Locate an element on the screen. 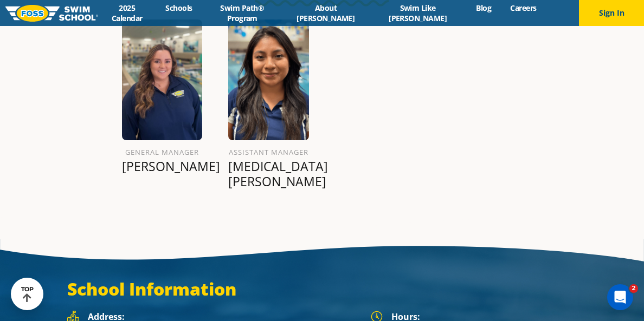 This screenshot has width=644, height=321. h6: General Manager is located at coordinates (162, 153).